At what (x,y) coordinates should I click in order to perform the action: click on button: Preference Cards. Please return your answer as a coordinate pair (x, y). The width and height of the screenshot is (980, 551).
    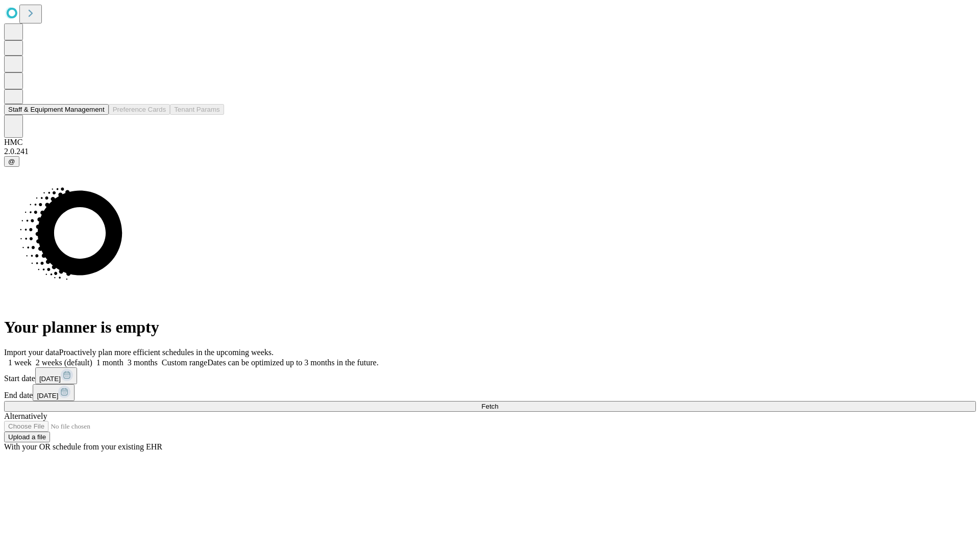
    Looking at the image, I should click on (139, 109).